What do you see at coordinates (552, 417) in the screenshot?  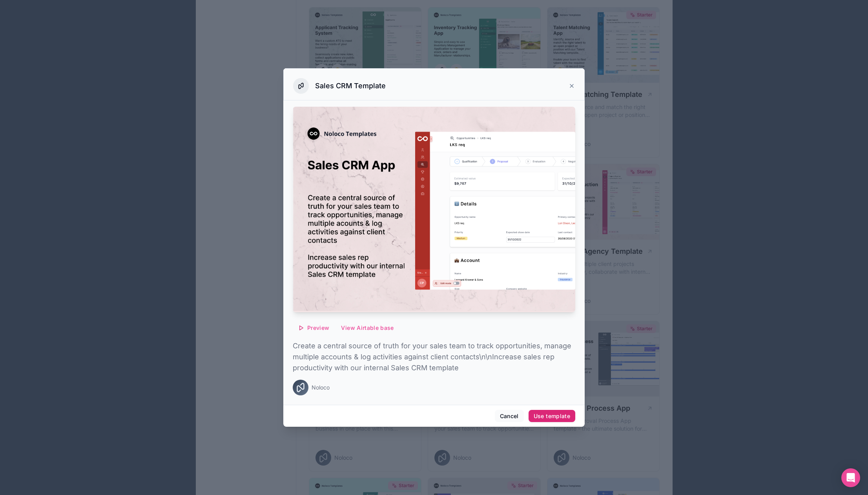 I see `div: Use template` at bounding box center [552, 417].